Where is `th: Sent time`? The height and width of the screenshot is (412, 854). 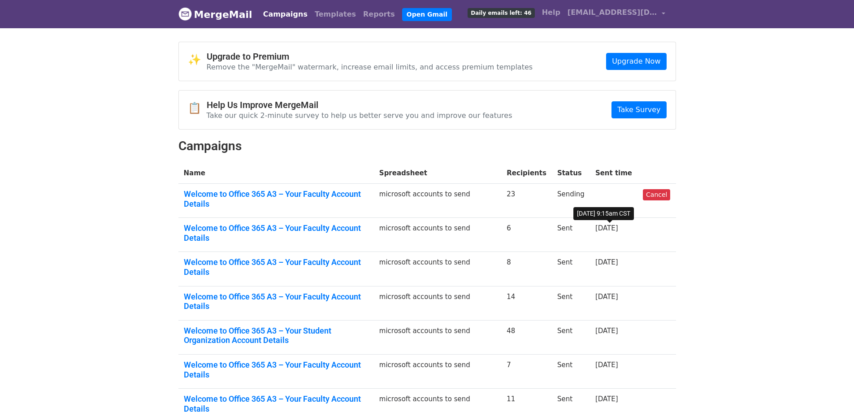
th: Sent time is located at coordinates (614, 173).